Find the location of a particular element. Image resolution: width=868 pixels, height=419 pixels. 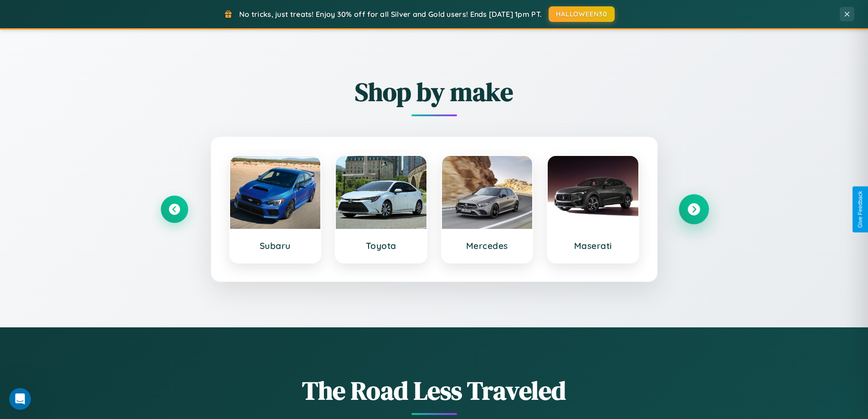

h3: Maserati is located at coordinates (593, 246).